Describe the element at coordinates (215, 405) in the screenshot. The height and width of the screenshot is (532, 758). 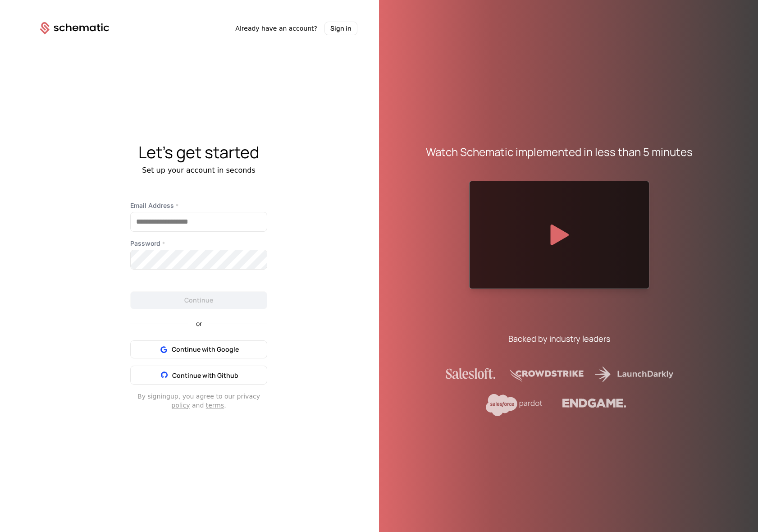
I see `a: terms` at that location.